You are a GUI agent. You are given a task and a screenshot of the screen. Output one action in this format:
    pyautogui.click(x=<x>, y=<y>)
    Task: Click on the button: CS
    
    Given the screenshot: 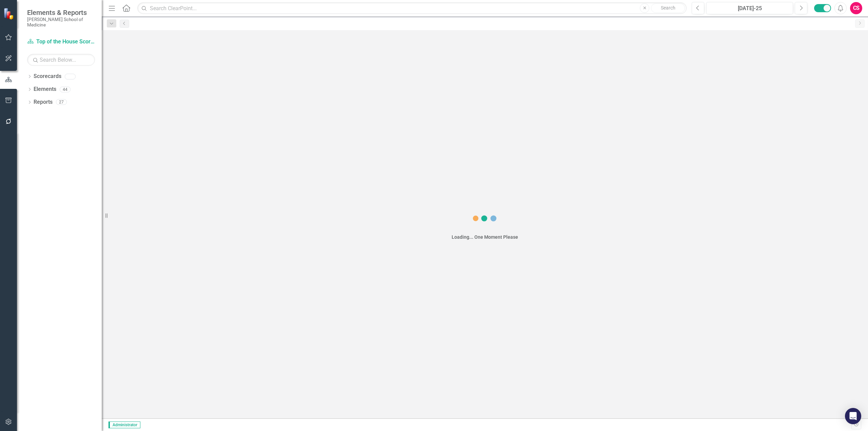 What is the action you would take?
    pyautogui.click(x=856, y=8)
    